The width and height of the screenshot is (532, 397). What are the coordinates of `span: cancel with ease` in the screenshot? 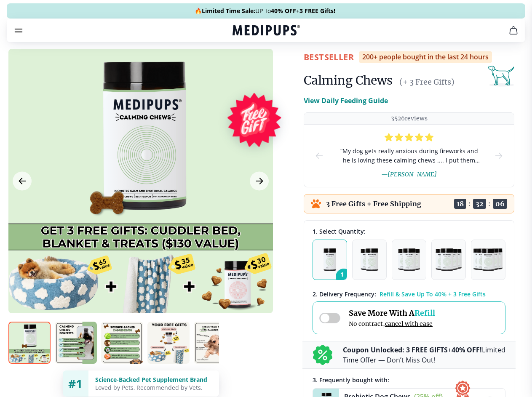 It's located at (409, 324).